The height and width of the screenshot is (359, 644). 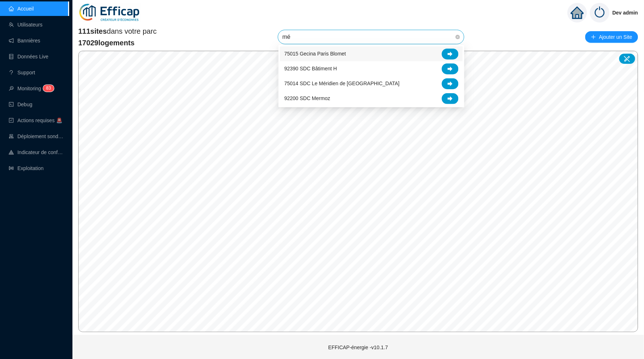 What do you see at coordinates (577, 12) in the screenshot?
I see `span: home` at bounding box center [577, 12].